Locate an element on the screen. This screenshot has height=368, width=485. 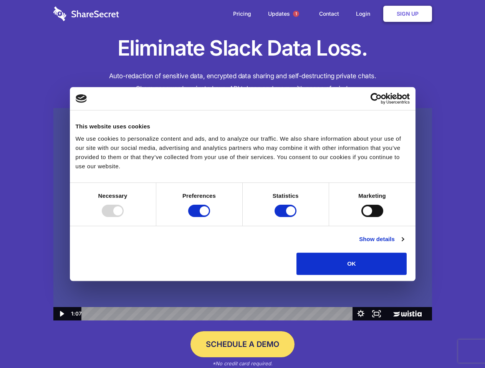
a: Pricing is located at coordinates (242, 14).